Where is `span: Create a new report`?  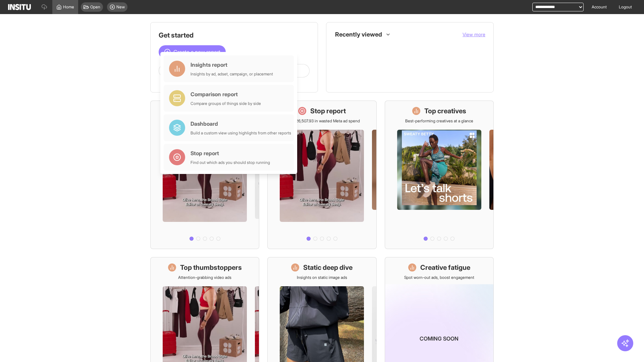
span: Create a new report is located at coordinates (197, 52).